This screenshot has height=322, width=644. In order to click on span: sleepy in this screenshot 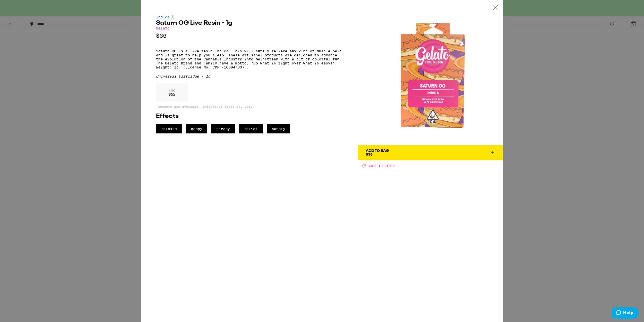, I will do `click(223, 129)`.